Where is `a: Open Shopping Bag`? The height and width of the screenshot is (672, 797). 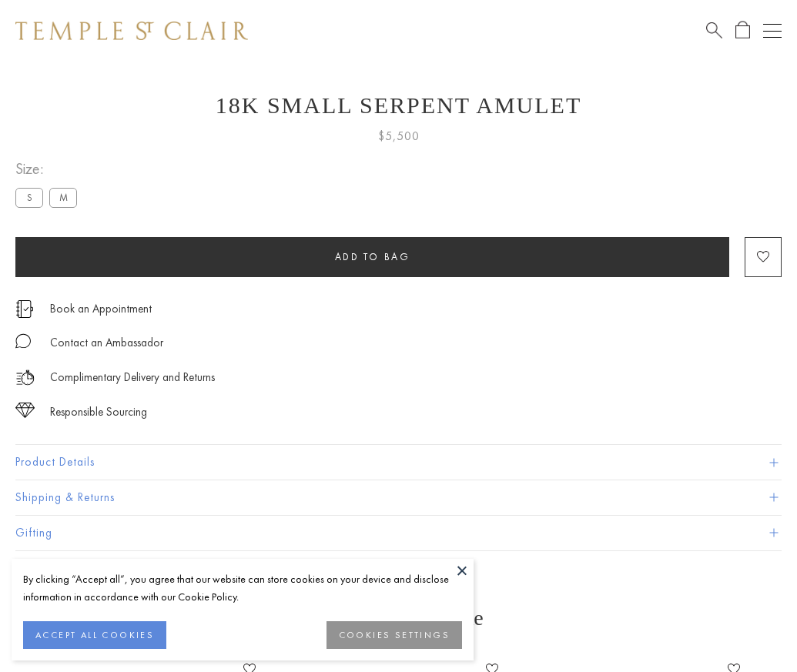 a: Open Shopping Bag is located at coordinates (742, 30).